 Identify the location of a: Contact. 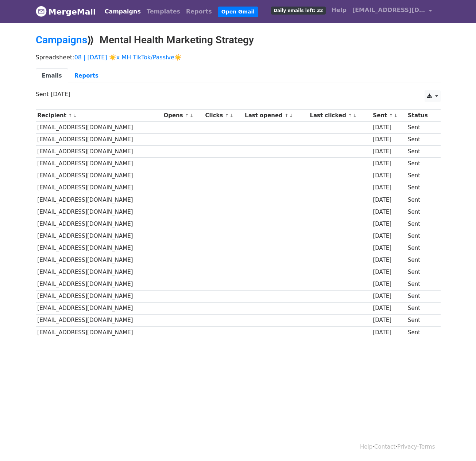
(384, 447).